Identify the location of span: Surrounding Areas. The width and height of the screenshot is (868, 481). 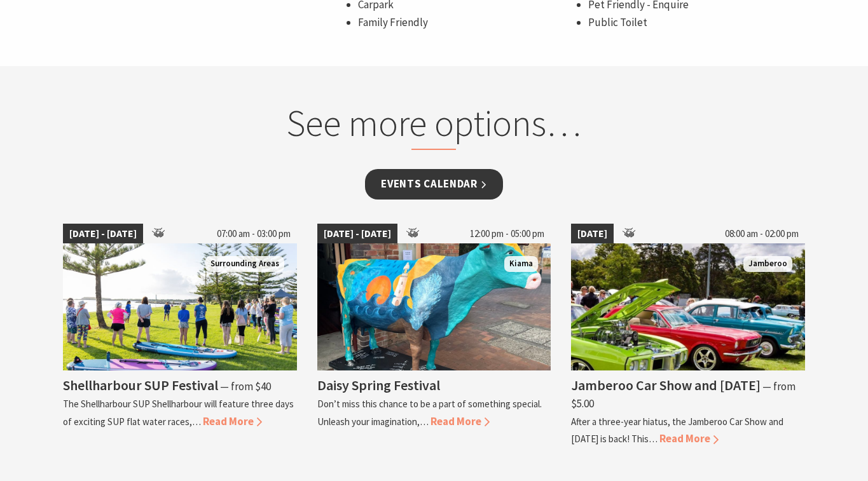
(244, 263).